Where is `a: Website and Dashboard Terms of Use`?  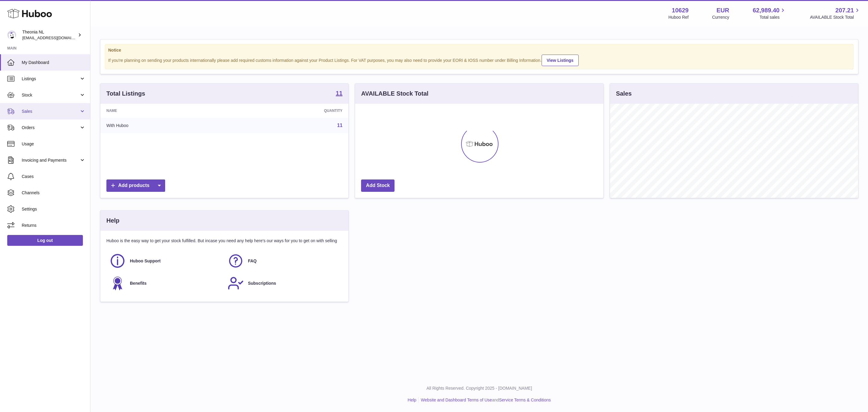
a: Website and Dashboard Terms of Use is located at coordinates (456, 400).